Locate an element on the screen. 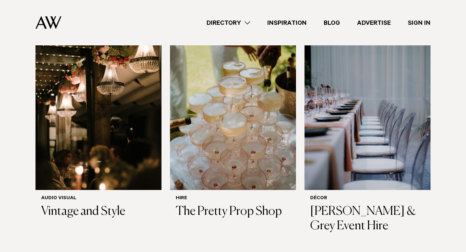  a: Inspiration is located at coordinates (287, 23).